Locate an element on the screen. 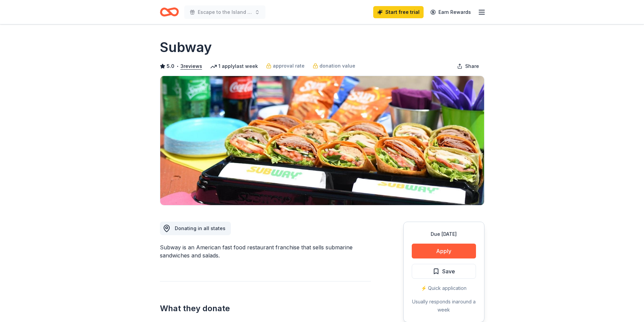 The image size is (644, 322). span: Donating in all states is located at coordinates (201, 228).